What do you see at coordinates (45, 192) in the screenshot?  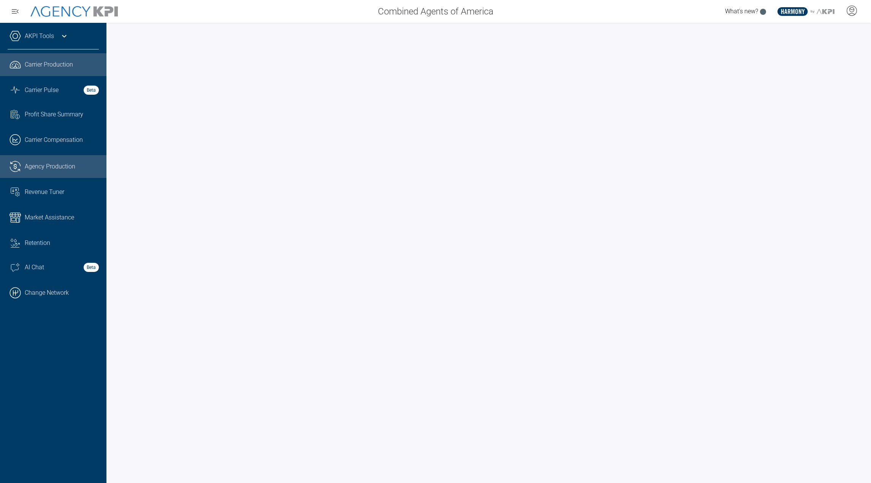 I see `span: Revenue Tuner` at bounding box center [45, 192].